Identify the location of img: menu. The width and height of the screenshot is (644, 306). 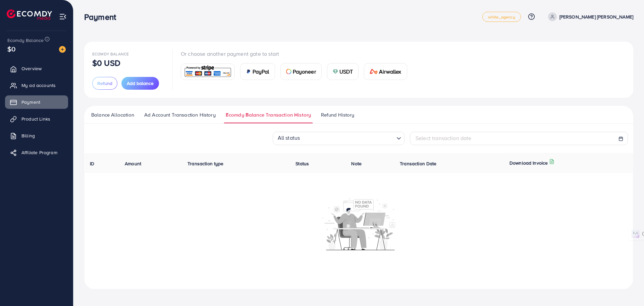
(63, 16).